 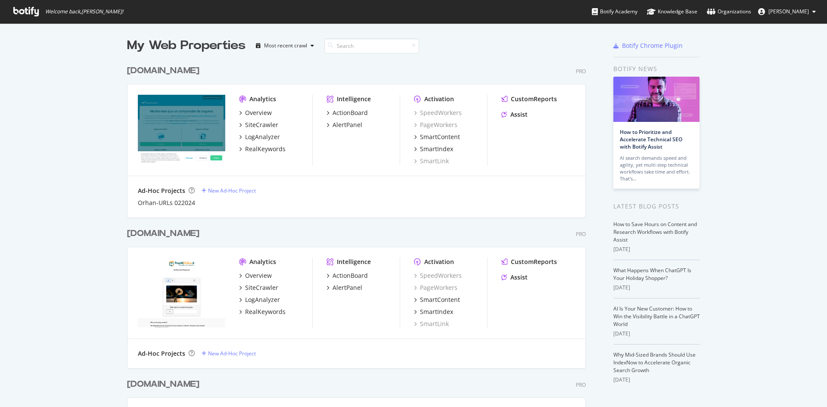 What do you see at coordinates (648, 46) in the screenshot?
I see `a: Botify Chrome Plugin` at bounding box center [648, 46].